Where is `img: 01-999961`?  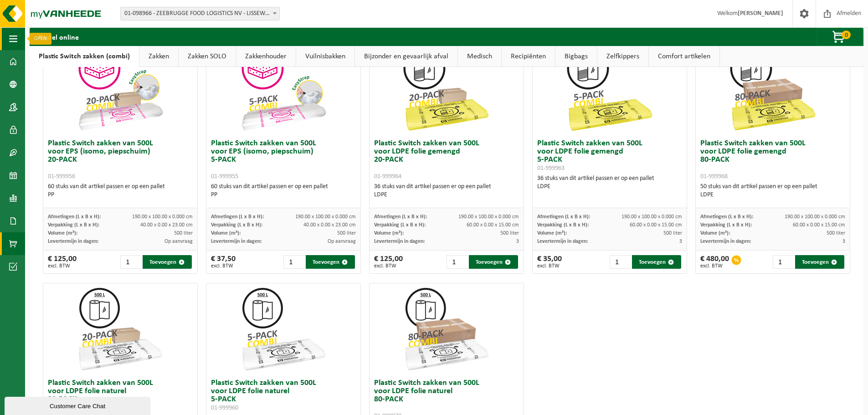
img: 01-999961 is located at coordinates (120, 329).